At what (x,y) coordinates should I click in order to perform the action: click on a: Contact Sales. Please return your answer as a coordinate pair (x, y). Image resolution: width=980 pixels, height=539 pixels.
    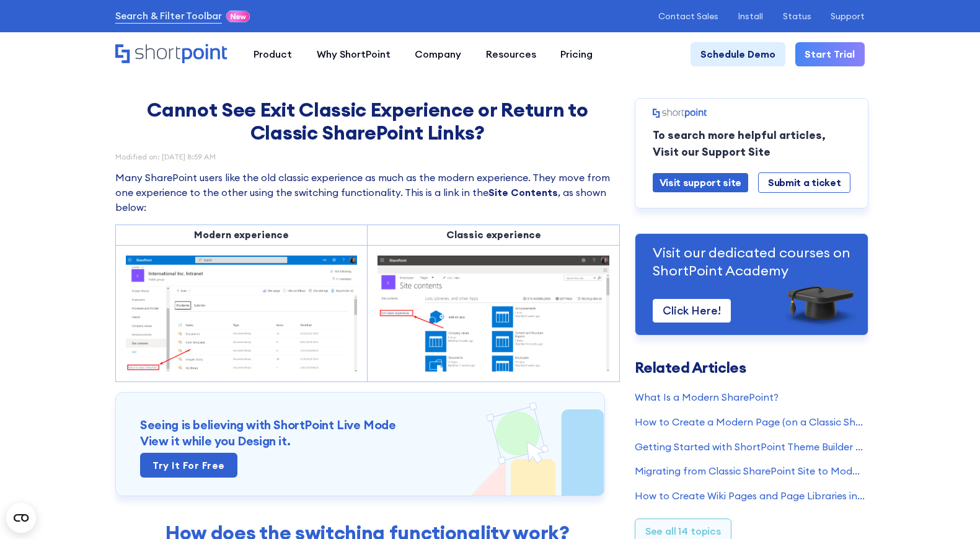
    Looking at the image, I should click on (688, 16).